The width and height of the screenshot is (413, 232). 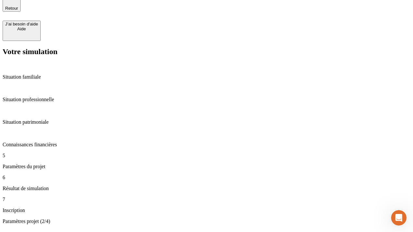 What do you see at coordinates (206, 178) in the screenshot?
I see `p: 6` at bounding box center [206, 178].